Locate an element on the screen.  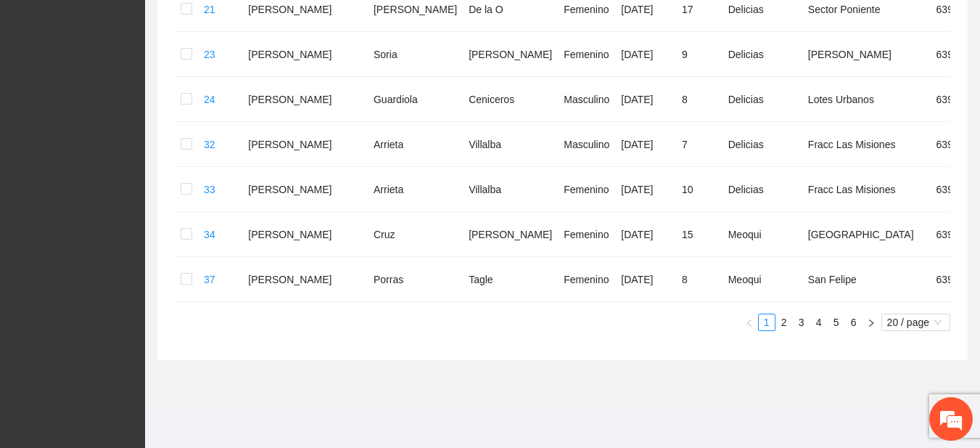
td: Lotes Urbanos is located at coordinates (866, 100).